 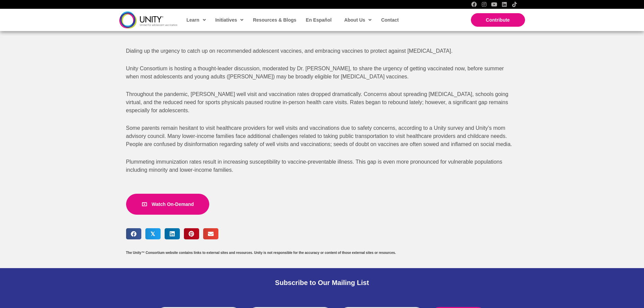 What do you see at coordinates (357, 20) in the screenshot?
I see `a: About Us` at bounding box center [357, 20].